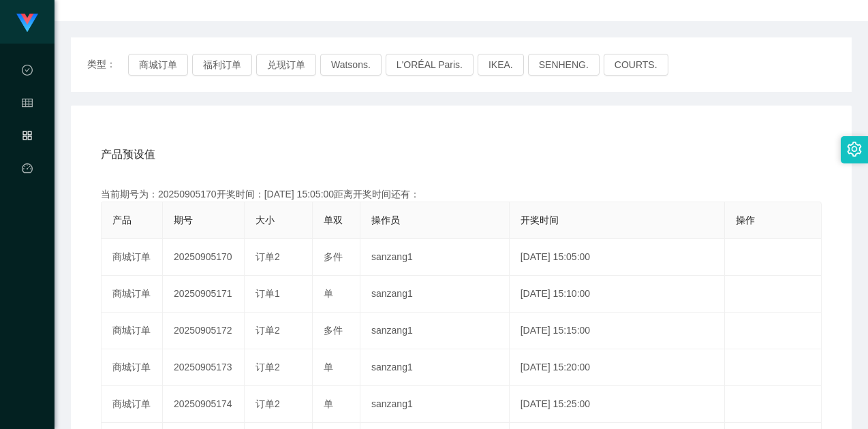 This screenshot has width=868, height=429. Describe the element at coordinates (27, 23) in the screenshot. I see `img: logo.9652507e.png` at that location.